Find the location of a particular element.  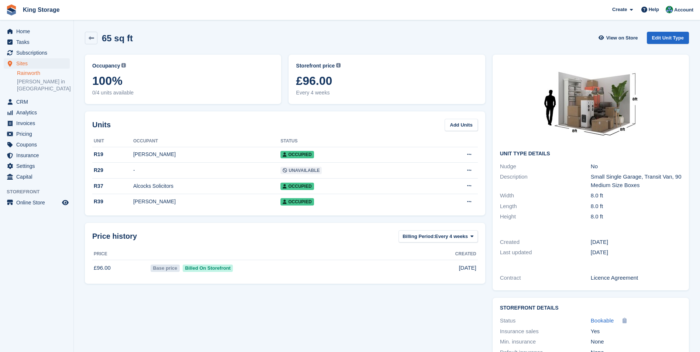

div: Yes is located at coordinates (636, 331).